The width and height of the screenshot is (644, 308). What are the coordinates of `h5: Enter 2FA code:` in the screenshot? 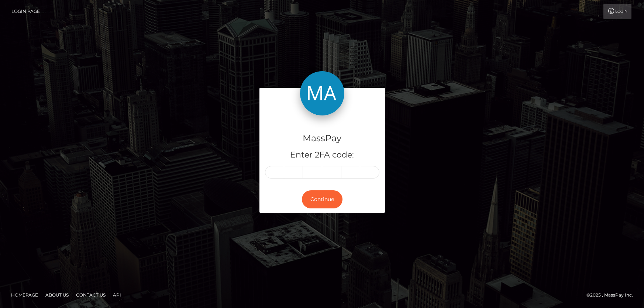 It's located at (322, 155).